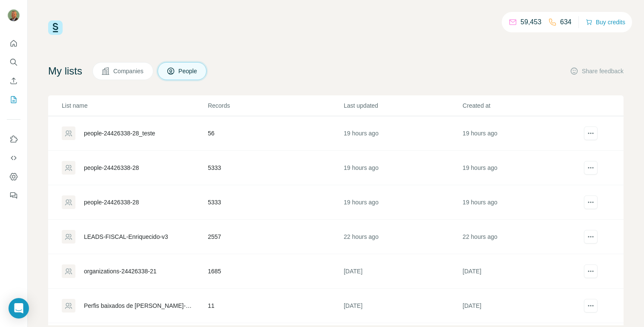  I want to click on div: LEADS-FISCAL-Enriquecido-v3, so click(126, 237).